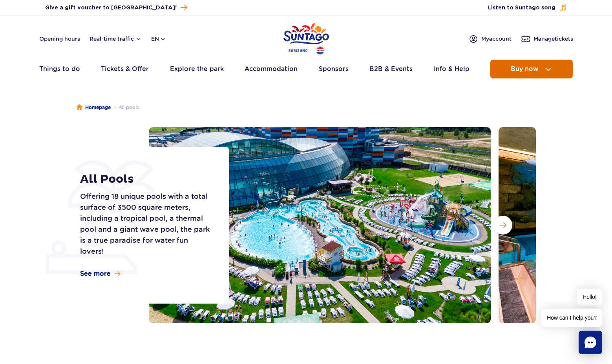 The width and height of the screenshot is (612, 364). Describe the element at coordinates (60, 69) in the screenshot. I see `a: Things to do` at that location.